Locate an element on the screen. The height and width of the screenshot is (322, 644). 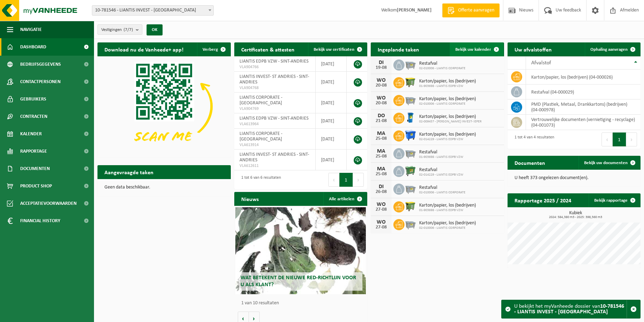
h2: Documenten is located at coordinates (530, 162).